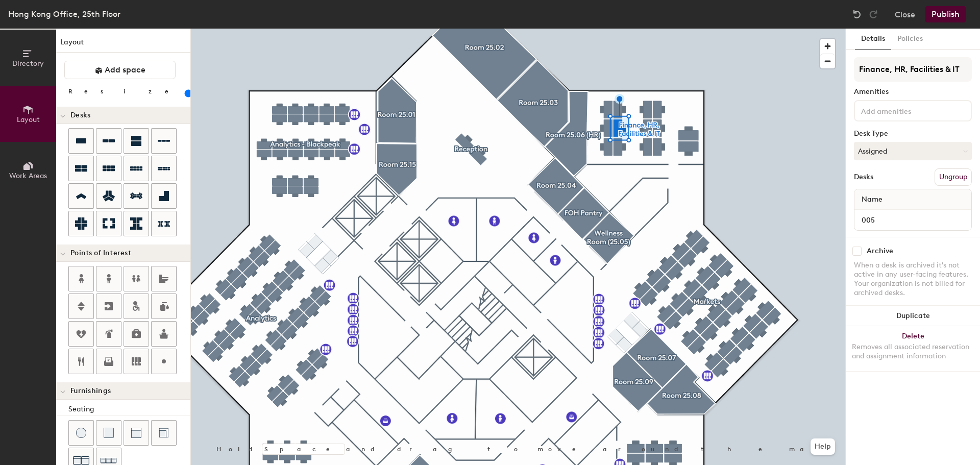 Image resolution: width=980 pixels, height=465 pixels. I want to click on img: Couch (middle), so click(136, 433).